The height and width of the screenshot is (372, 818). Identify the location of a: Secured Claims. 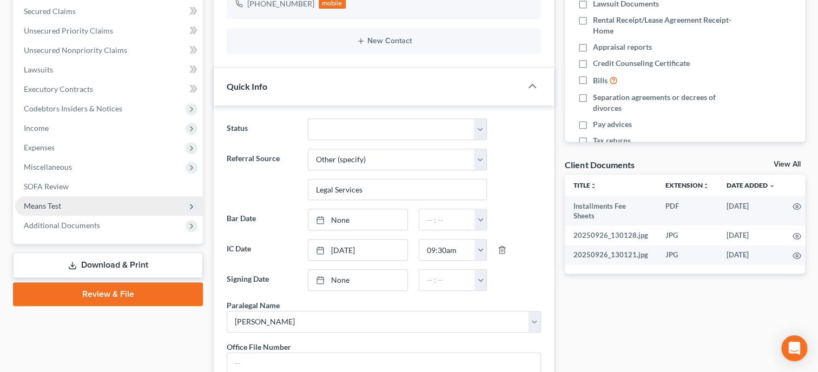
(109, 11).